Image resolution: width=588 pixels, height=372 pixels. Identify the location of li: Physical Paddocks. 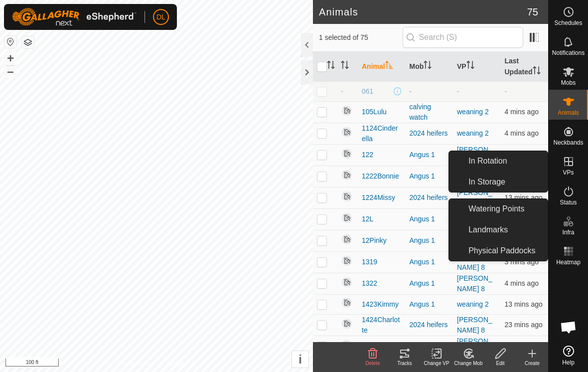
(498, 251).